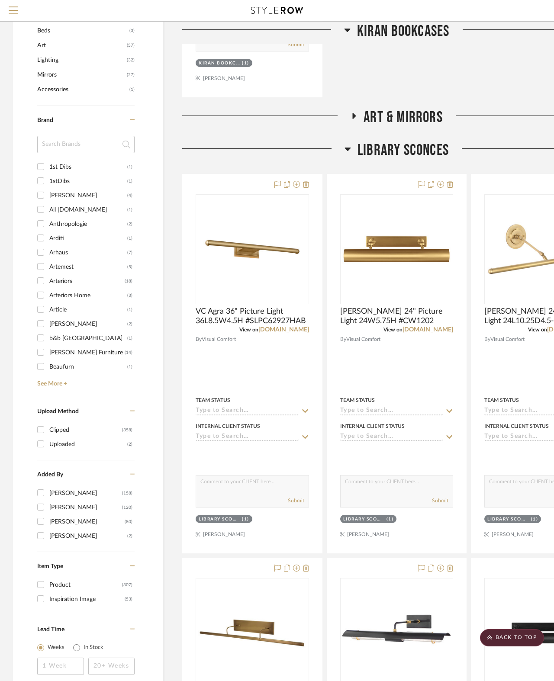  What do you see at coordinates (86, 145) in the screenshot?
I see `input: Search Brands` at bounding box center [86, 145].